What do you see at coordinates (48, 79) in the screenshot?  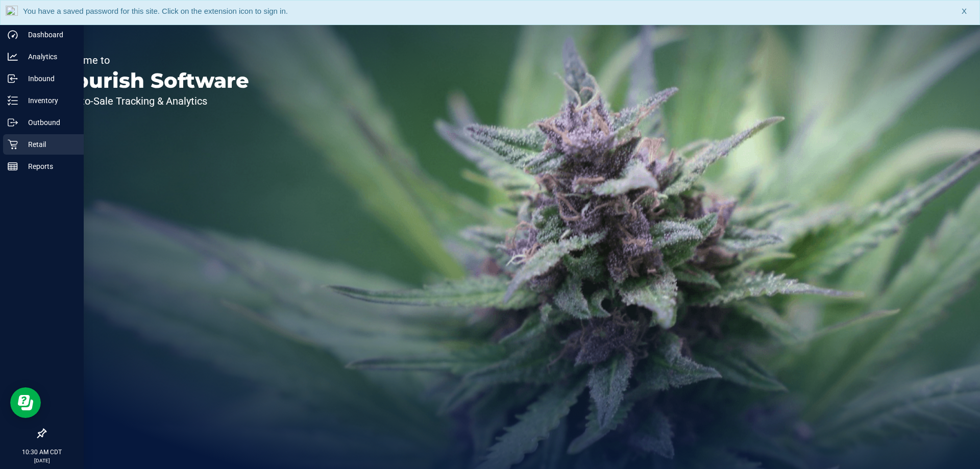 I see `p: Inbound` at bounding box center [48, 79].